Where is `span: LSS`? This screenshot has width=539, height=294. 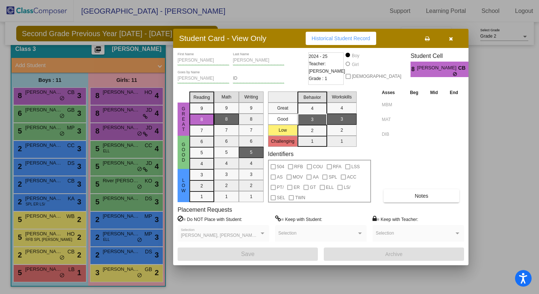
span: LSS is located at coordinates (356, 167).